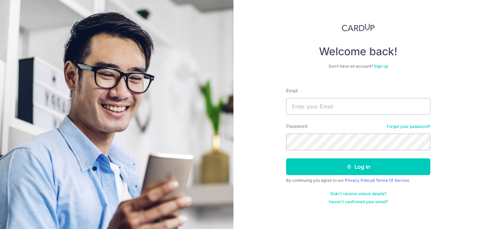 This screenshot has width=483, height=229. What do you see at coordinates (392, 180) in the screenshot?
I see `a: Terms Of Service` at bounding box center [392, 180].